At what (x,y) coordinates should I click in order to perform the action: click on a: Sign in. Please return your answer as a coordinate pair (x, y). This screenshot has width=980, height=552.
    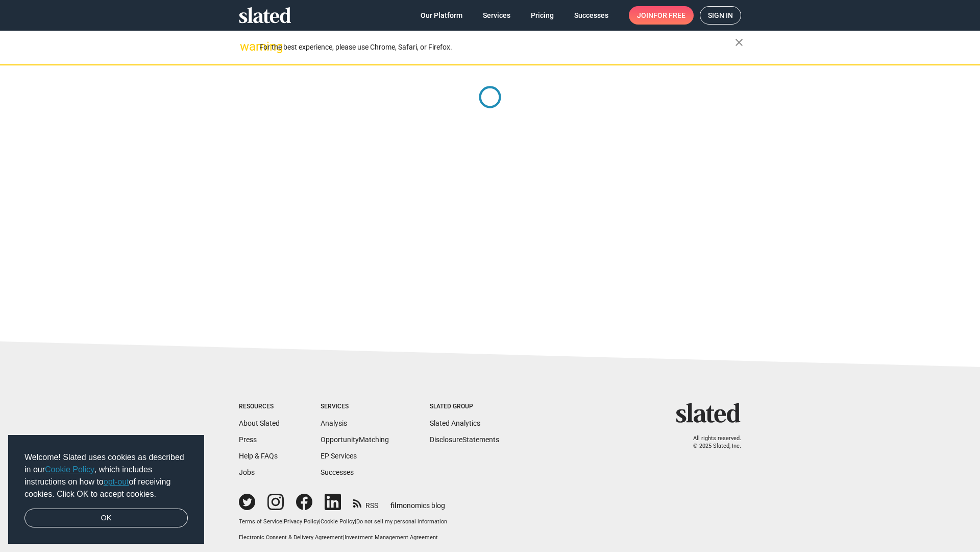
    Looking at the image, I should click on (720, 15).